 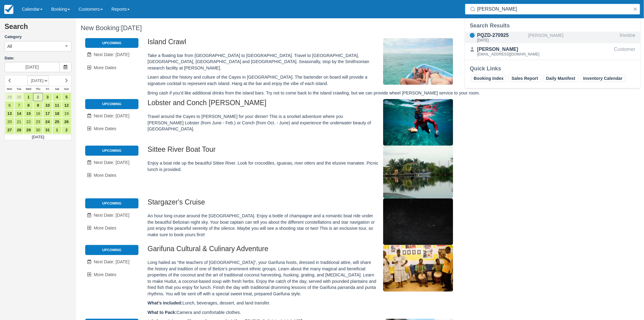 I want to click on h2: Island Crawl, so click(x=321, y=43).